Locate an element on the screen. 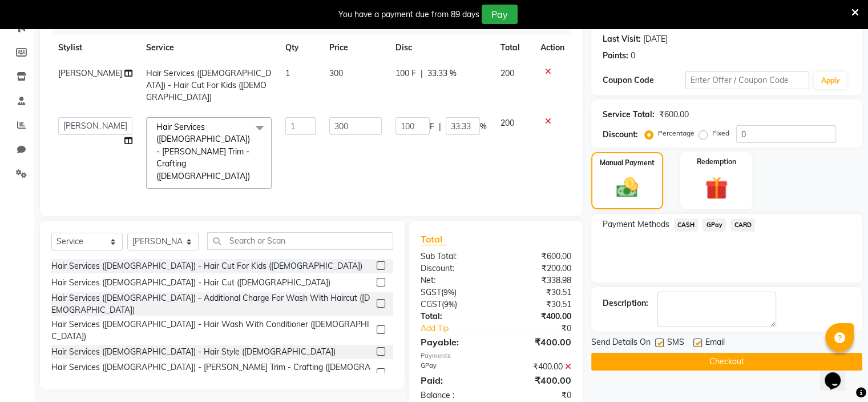 The height and width of the screenshot is (402, 868). label: Percentage is located at coordinates (677, 133).